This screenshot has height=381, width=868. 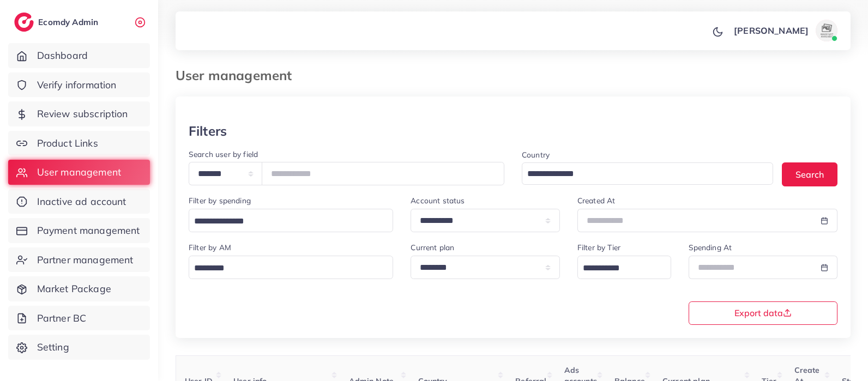 I want to click on label: Account status, so click(x=438, y=200).